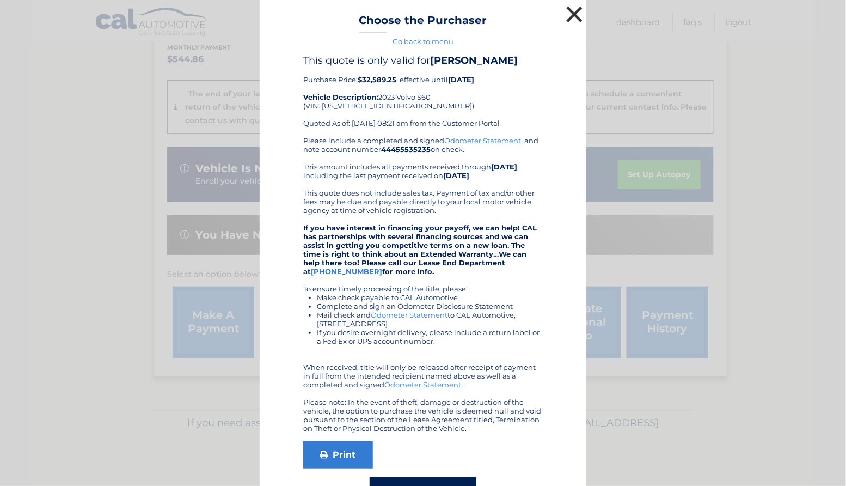 This screenshot has height=486, width=846. Describe the element at coordinates (423, 41) in the screenshot. I see `a: Go back to menu` at that location.